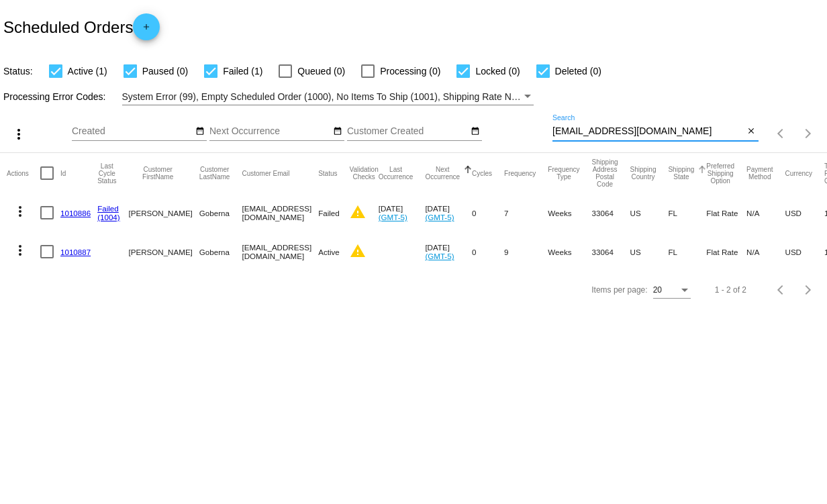  What do you see at coordinates (526, 213) in the screenshot?
I see `mat-cell: 7` at bounding box center [526, 213].